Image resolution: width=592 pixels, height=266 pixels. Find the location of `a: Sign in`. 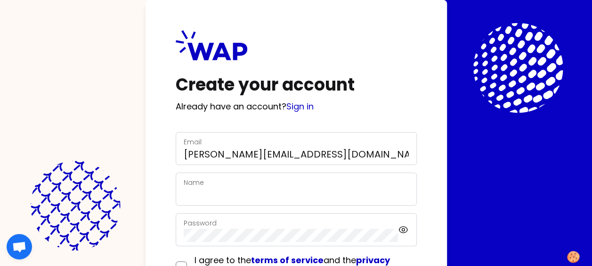

a: Sign in is located at coordinates (300, 106).